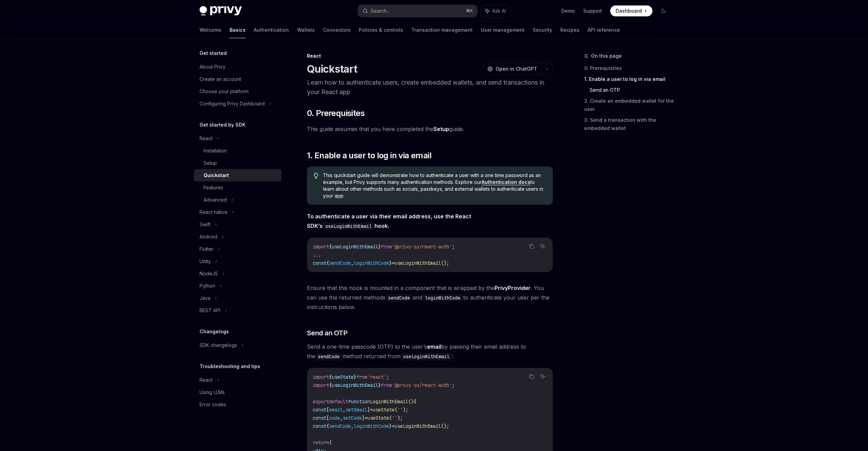  What do you see at coordinates (206, 249) in the screenshot?
I see `div: Flutter` at bounding box center [206, 249].